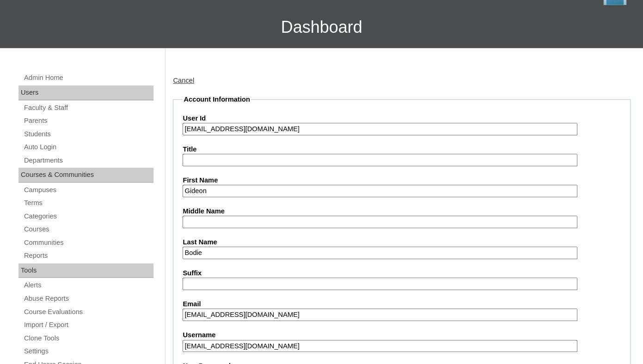  What do you see at coordinates (88, 285) in the screenshot?
I see `a: Alerts` at bounding box center [88, 285].